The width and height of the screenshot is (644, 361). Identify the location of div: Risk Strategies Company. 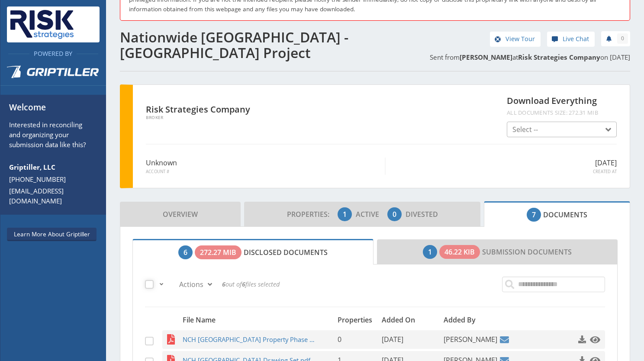
(201, 112).